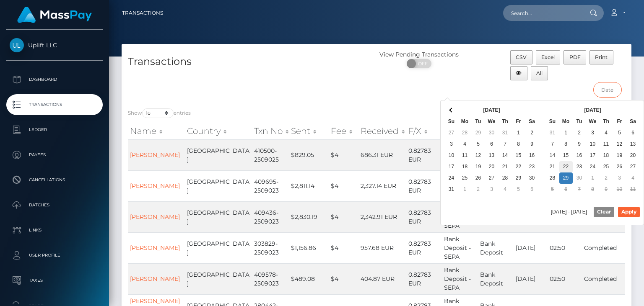 Image resolution: width=644 pixels, height=306 pixels. I want to click on td: 0.82783 EUR, so click(424, 155).